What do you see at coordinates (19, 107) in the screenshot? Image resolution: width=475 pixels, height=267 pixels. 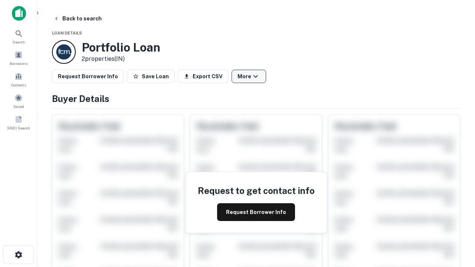 I see `span: Saved` at bounding box center [19, 107].